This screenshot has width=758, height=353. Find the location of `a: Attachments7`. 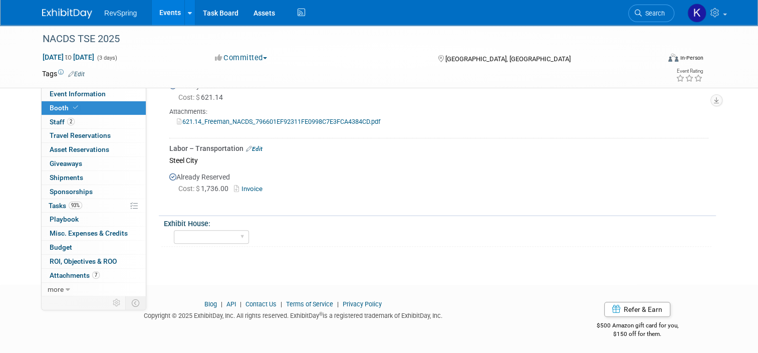

a: Attachments7 is located at coordinates (94, 275).